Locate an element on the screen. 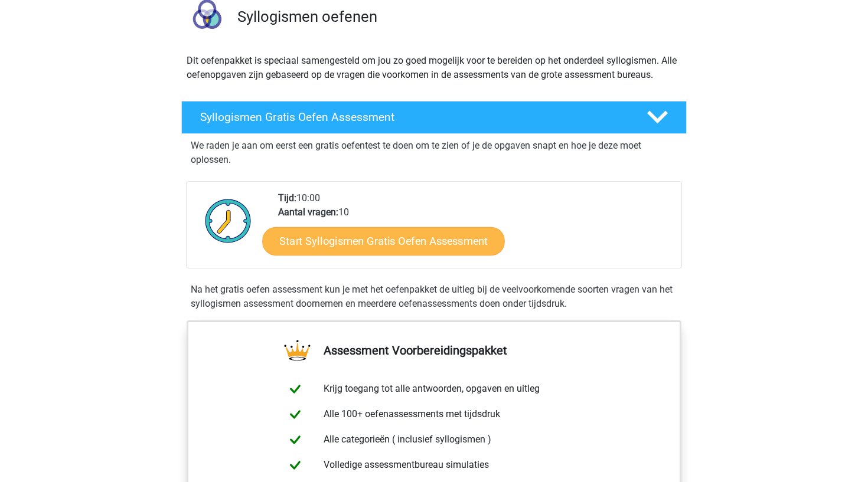 Image resolution: width=868 pixels, height=482 pixels. h4: Syllogismen Gratis Oefen Assessment is located at coordinates (414, 117).